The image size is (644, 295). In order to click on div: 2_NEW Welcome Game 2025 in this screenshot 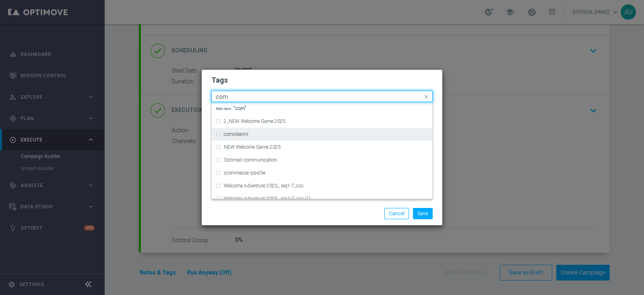, I will do `click(322, 121)`.